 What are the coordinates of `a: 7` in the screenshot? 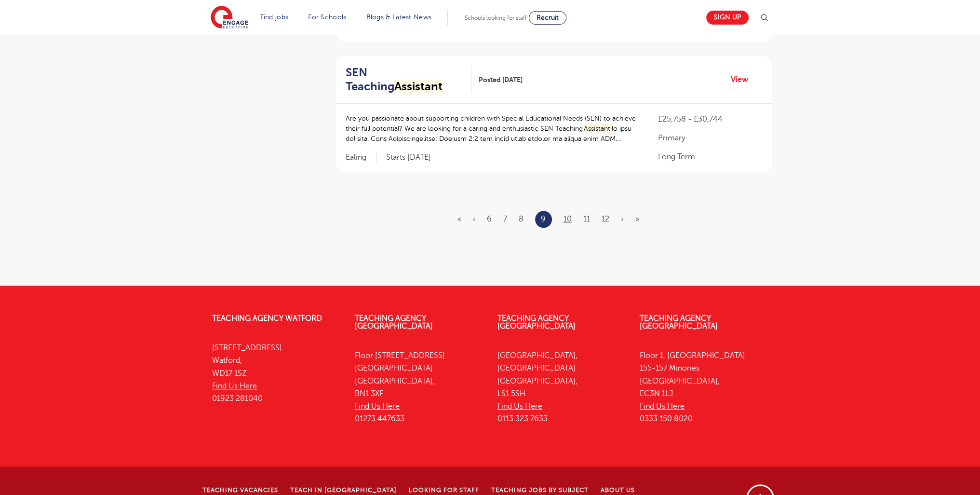 It's located at (505, 219).